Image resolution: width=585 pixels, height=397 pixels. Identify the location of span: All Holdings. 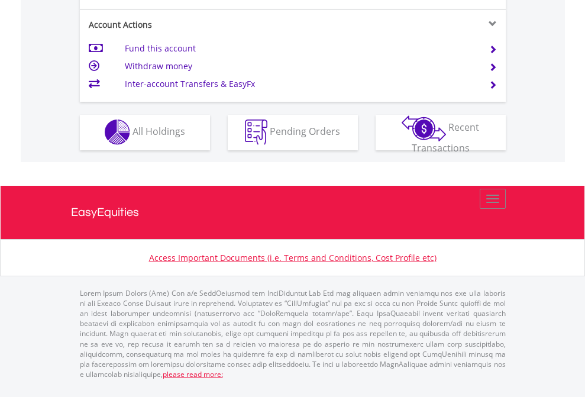
(159, 131).